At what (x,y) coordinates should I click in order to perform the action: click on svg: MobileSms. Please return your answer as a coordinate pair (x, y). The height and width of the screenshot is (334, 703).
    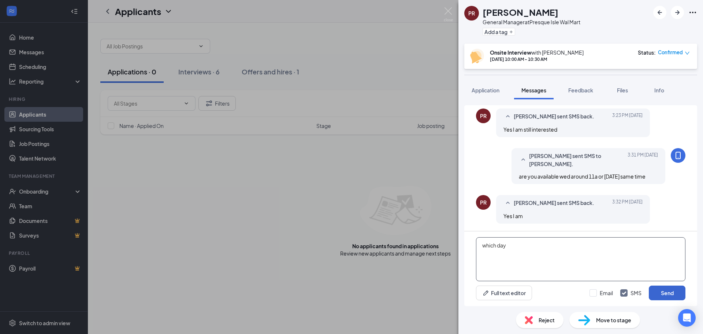
    Looking at the image, I should click on (678, 155).